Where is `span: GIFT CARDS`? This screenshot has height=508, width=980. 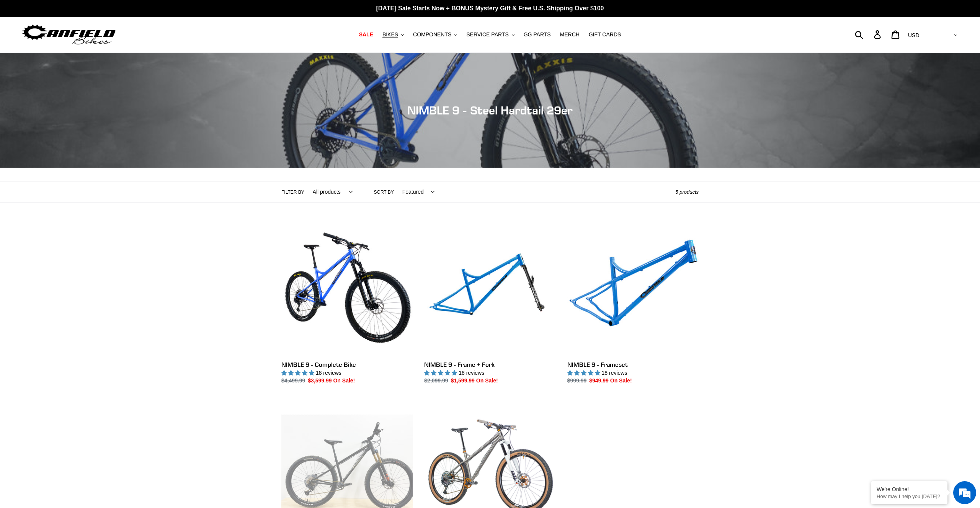 span: GIFT CARDS is located at coordinates (605, 35).